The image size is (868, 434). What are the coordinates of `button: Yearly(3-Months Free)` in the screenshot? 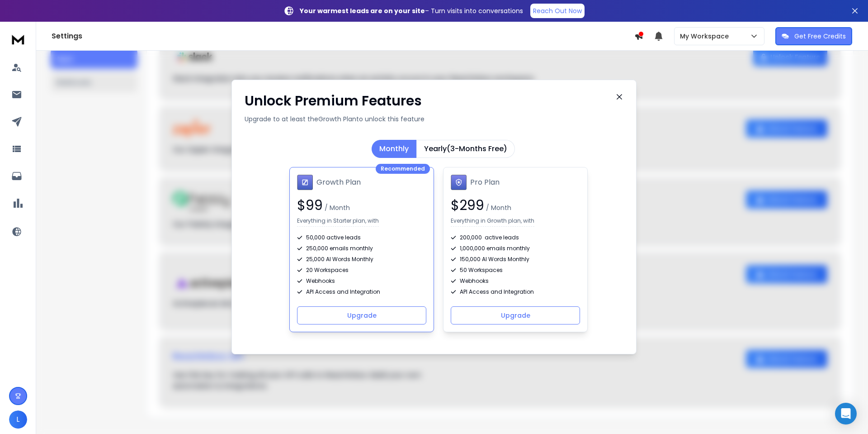 It's located at (466, 149).